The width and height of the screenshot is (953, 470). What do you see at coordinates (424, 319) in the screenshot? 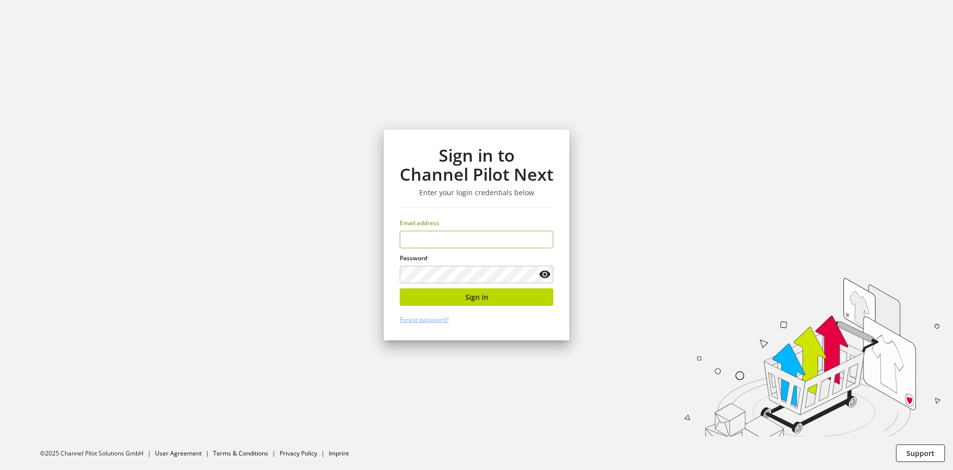
I see `u: Forgot password?` at bounding box center [424, 319].